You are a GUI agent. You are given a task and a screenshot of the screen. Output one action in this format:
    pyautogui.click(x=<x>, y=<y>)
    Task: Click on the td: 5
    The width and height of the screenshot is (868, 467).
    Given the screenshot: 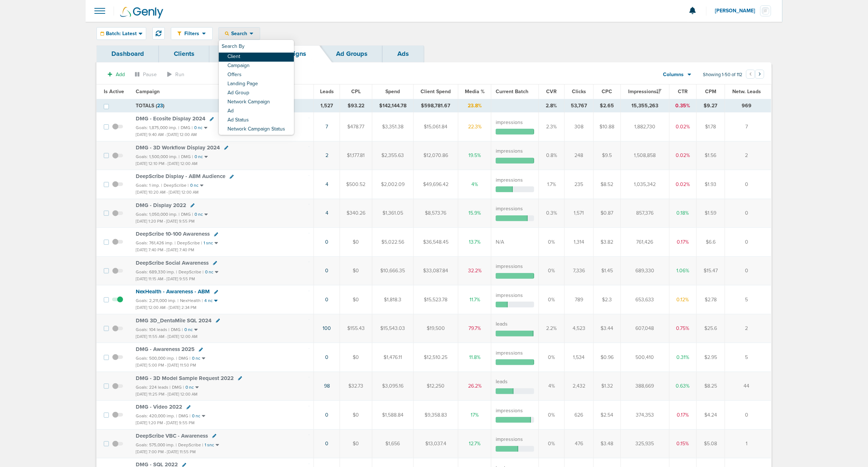 What is the action you would take?
    pyautogui.click(x=748, y=300)
    